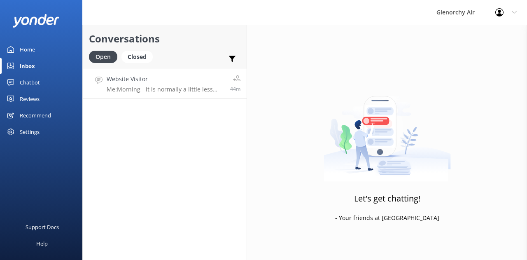  I want to click on a: Closed, so click(139, 56).